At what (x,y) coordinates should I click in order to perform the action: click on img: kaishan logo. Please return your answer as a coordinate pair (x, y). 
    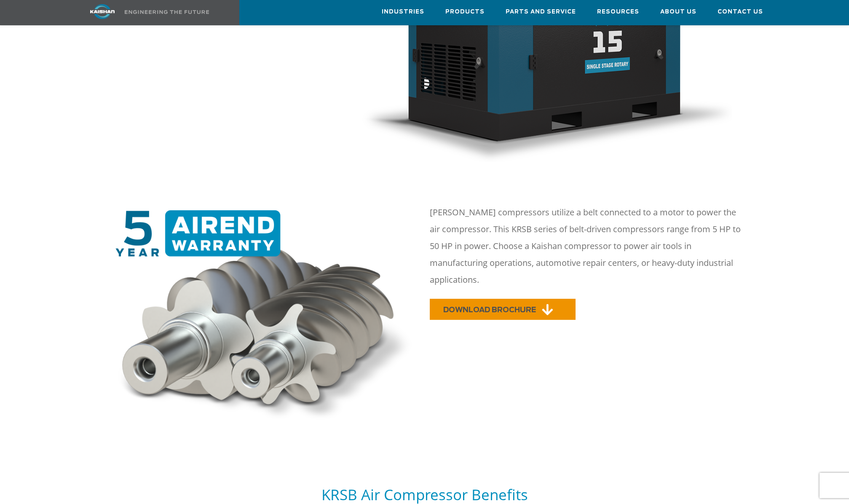
    Looking at the image, I should click on (103, 11).